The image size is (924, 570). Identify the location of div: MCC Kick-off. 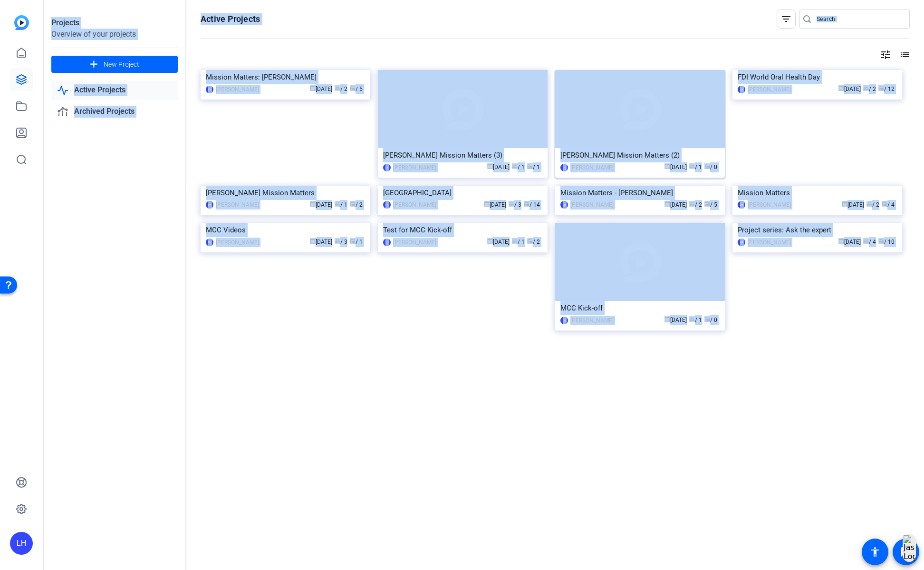
(640, 308).